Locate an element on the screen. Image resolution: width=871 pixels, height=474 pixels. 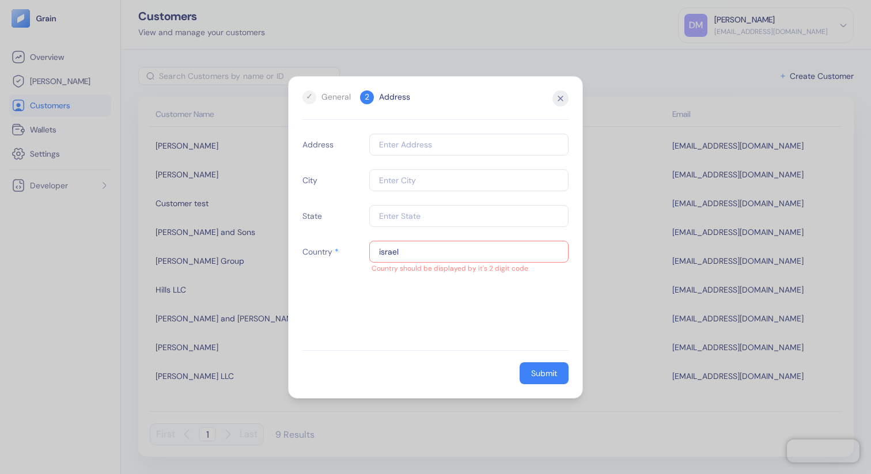
span: Address is located at coordinates (318, 145).